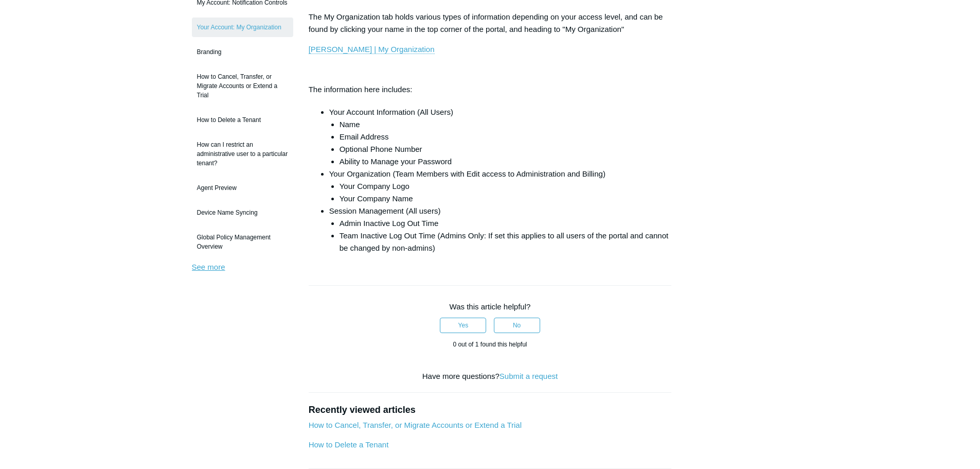 The height and width of the screenshot is (469, 980). I want to click on li: Ability to Manage your Password, so click(506, 162).